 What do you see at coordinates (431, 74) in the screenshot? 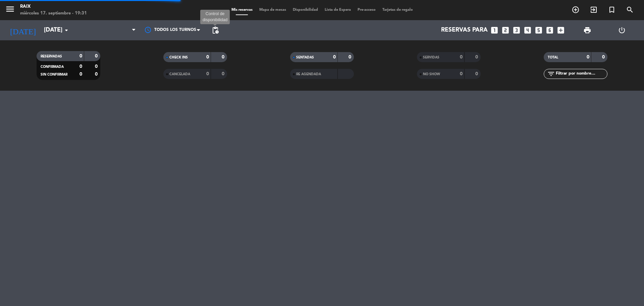
I see `span: NO SHOW` at bounding box center [431, 74].